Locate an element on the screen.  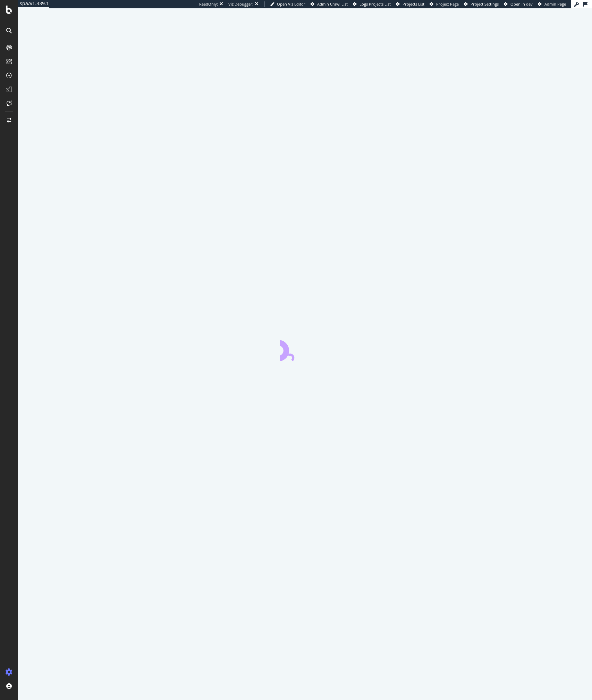
span: Project Page is located at coordinates (448, 4).